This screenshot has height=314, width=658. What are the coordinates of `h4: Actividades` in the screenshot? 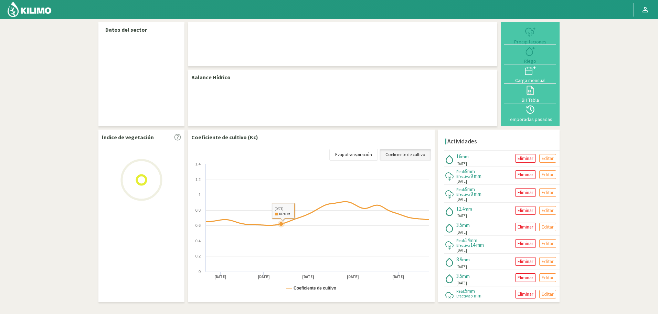 It's located at (462, 141).